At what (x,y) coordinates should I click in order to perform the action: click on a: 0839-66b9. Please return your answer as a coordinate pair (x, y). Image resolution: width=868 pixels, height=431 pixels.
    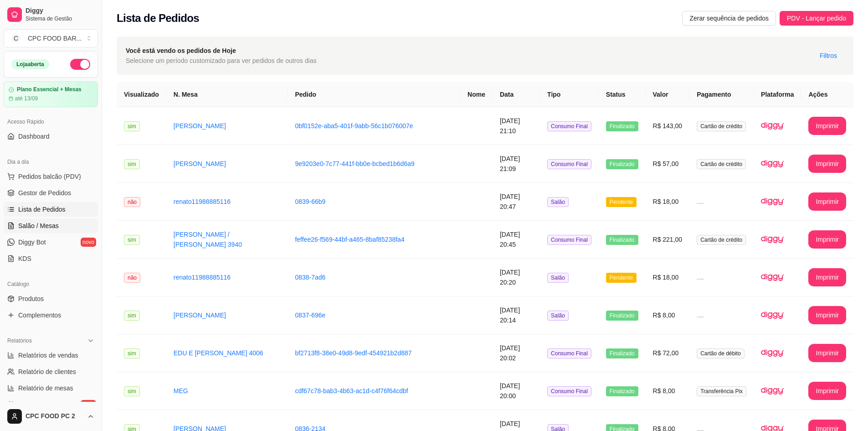
    Looking at the image, I should click on (310, 202).